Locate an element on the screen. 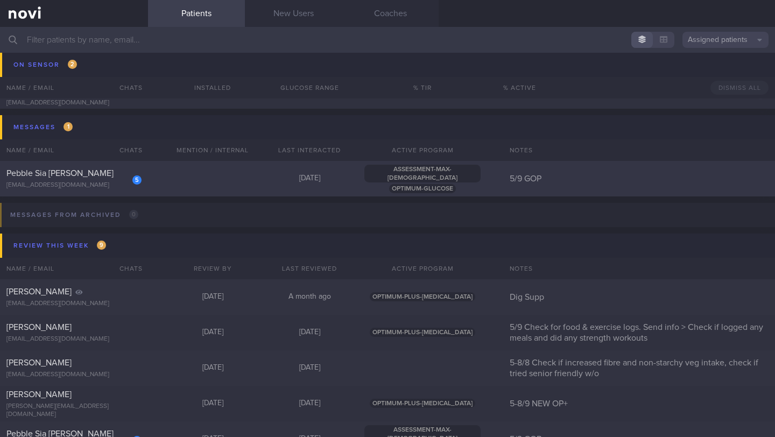 This screenshot has width=775, height=437. div: Messages from Archived is located at coordinates (74, 215).